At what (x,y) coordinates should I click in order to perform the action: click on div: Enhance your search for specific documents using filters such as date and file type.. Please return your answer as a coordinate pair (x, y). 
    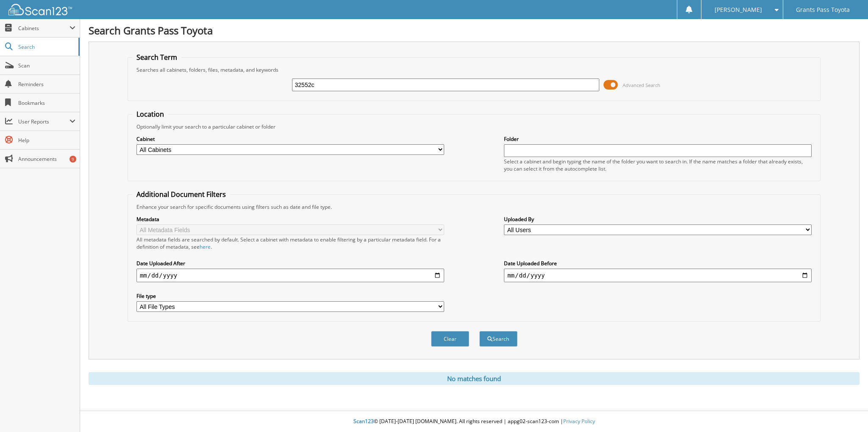
    Looking at the image, I should click on (473, 207).